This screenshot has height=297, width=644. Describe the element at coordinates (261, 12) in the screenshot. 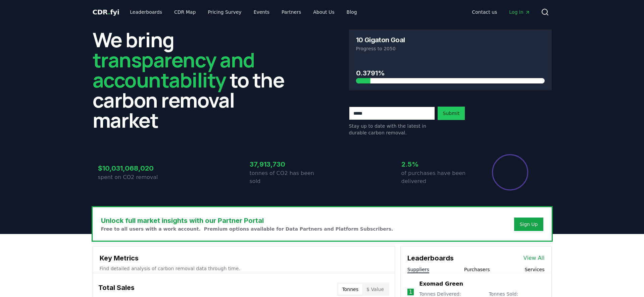

I see `a: Events` at that location.